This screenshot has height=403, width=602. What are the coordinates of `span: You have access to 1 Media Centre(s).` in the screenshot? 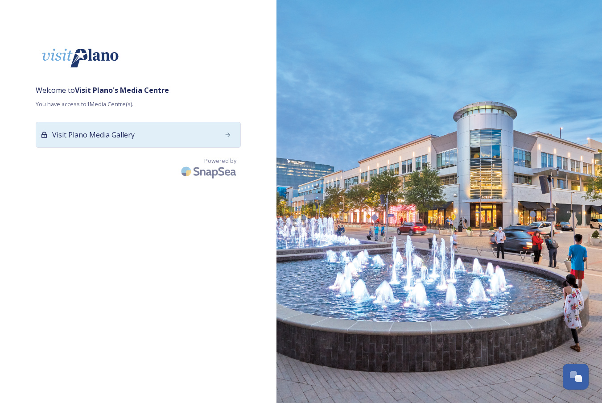 It's located at (138, 104).